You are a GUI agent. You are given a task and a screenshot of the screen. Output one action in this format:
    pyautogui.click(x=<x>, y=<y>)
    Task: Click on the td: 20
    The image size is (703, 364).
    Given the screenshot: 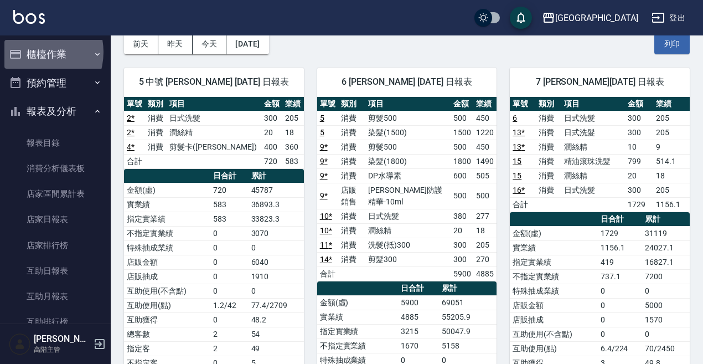 What is the action you would take?
    pyautogui.click(x=272, y=132)
    